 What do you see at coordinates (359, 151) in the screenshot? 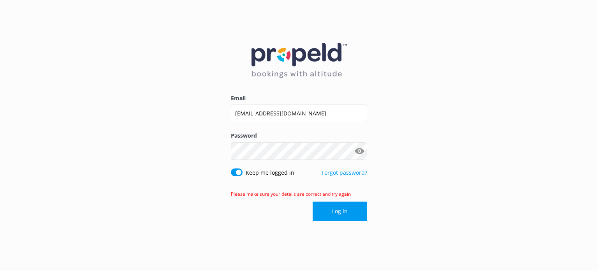
I see `button: Show password` at bounding box center [359, 151].